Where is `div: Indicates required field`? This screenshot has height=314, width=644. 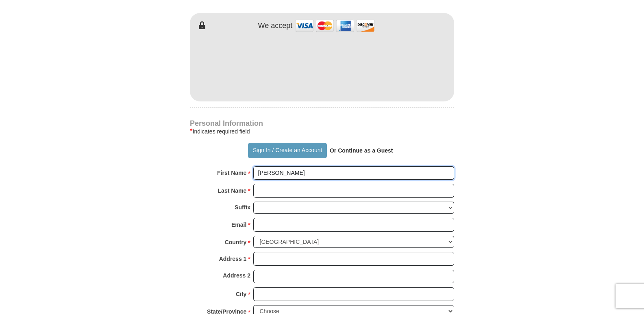 div: Indicates required field is located at coordinates (322, 131).